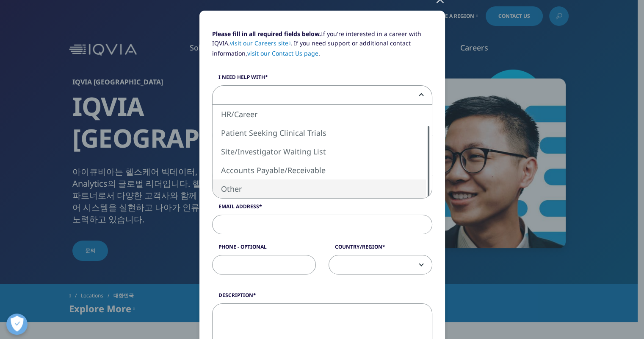  What do you see at coordinates (319, 132) in the screenshot?
I see `li: Patient Seeking Clinical Trials` at bounding box center [319, 132].